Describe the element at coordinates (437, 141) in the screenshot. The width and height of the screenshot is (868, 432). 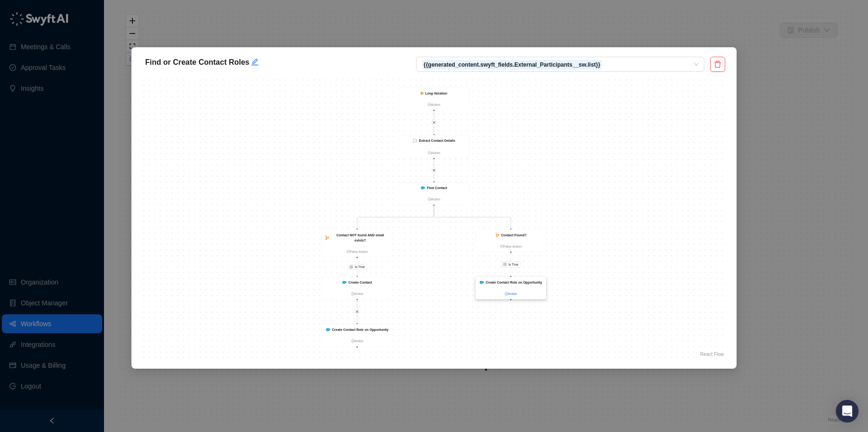
I see `strong: Extract Contact Details` at that location.